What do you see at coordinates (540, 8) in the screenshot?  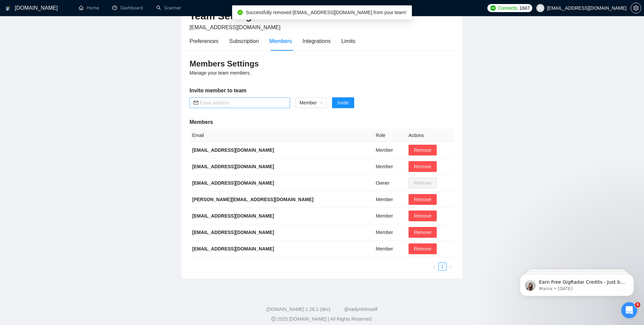 I see `span: user` at bounding box center [540, 8].